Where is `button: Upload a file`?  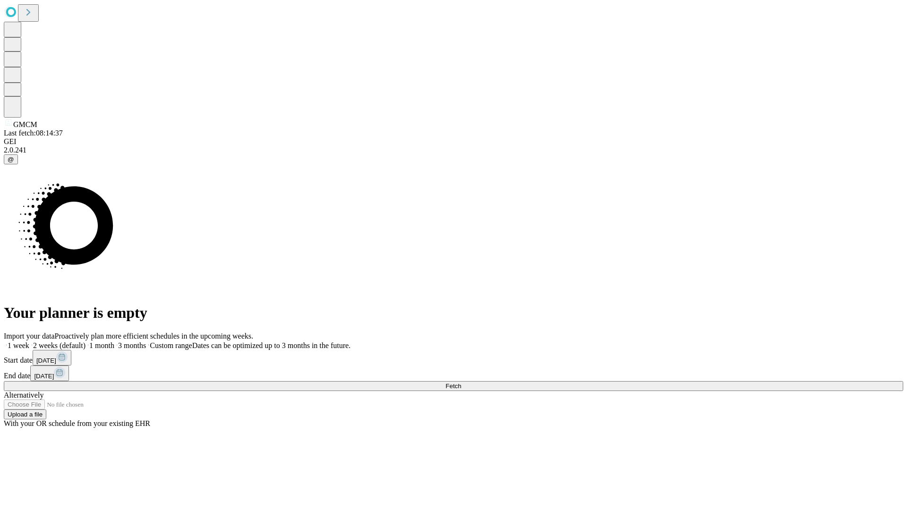 button: Upload a file is located at coordinates (25, 414).